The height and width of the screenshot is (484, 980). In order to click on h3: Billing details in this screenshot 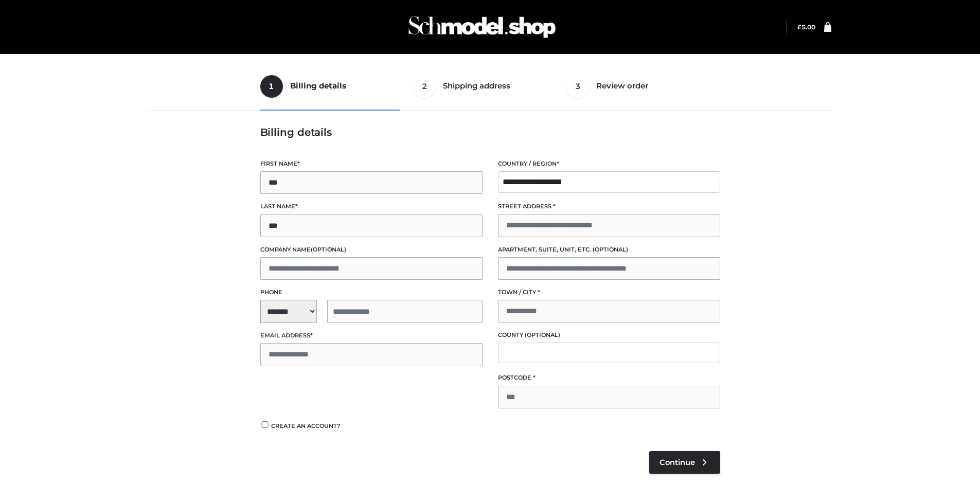, I will do `click(490, 132)`.